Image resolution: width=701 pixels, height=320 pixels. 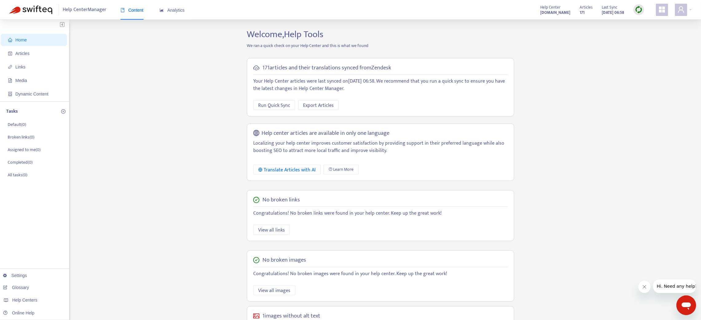 I want to click on p: Completed ( 0 ), so click(x=20, y=162).